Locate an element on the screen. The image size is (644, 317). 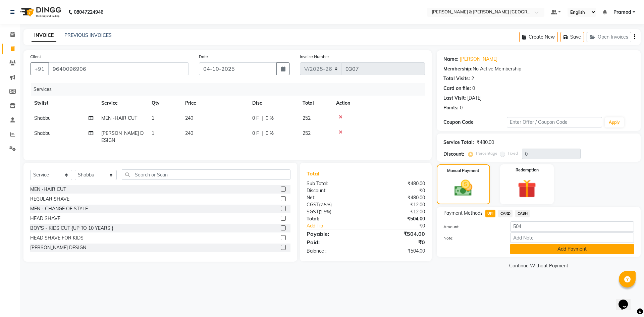
th: Qty is located at coordinates (164, 103).